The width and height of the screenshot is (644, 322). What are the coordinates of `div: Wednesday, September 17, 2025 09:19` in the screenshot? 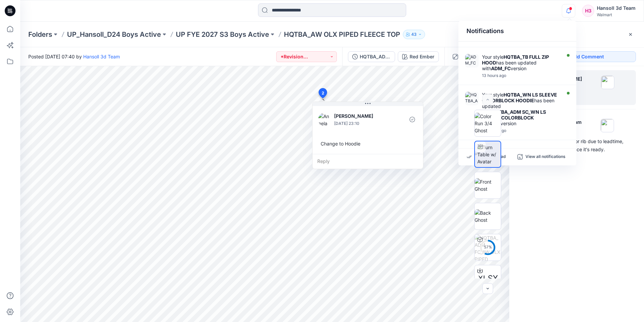 It's located at (521, 131).